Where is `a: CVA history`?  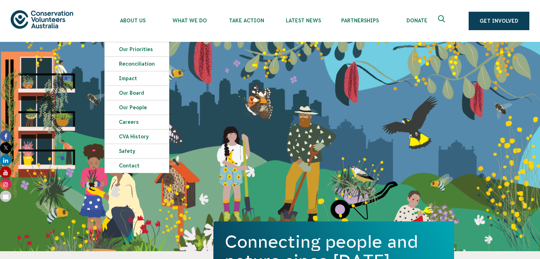
a: CVA history is located at coordinates (137, 137).